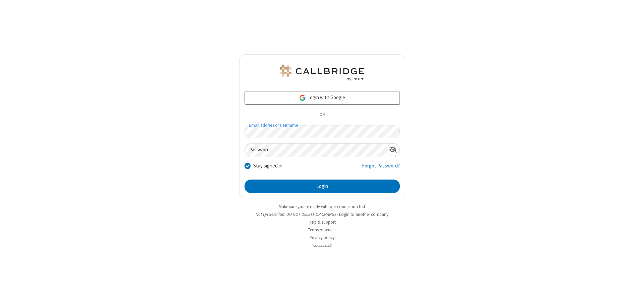  What do you see at coordinates (322, 131) in the screenshot?
I see `input: Email address or username` at bounding box center [322, 131].